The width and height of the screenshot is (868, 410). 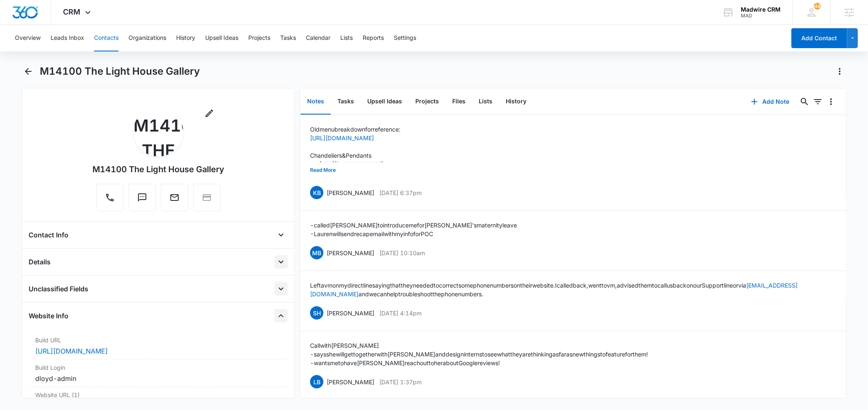 I want to click on span: LB, so click(x=316, y=382).